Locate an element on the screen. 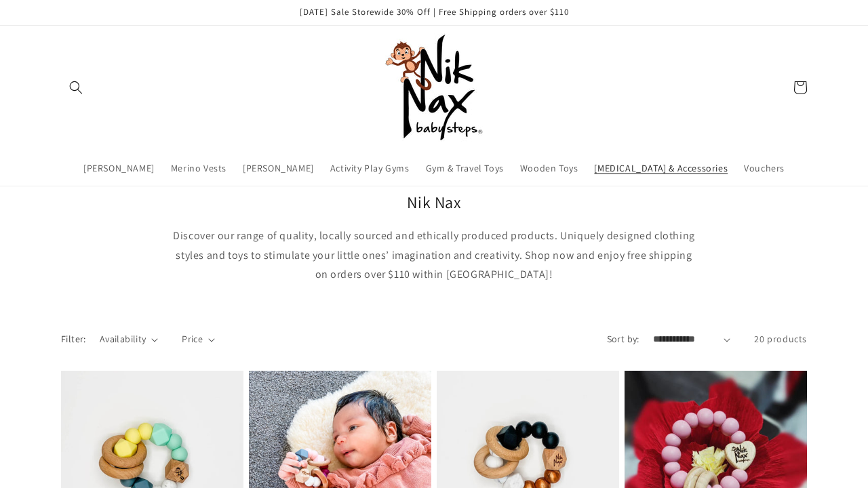 The image size is (868, 488). span: Gym & Travel Toys is located at coordinates (464, 169).